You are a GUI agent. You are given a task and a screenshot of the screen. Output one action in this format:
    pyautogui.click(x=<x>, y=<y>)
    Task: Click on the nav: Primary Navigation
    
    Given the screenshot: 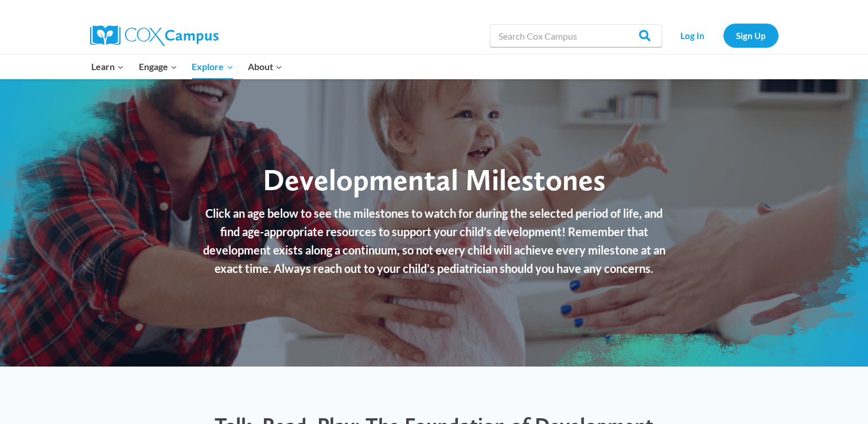 What is the action you would take?
    pyautogui.click(x=187, y=66)
    